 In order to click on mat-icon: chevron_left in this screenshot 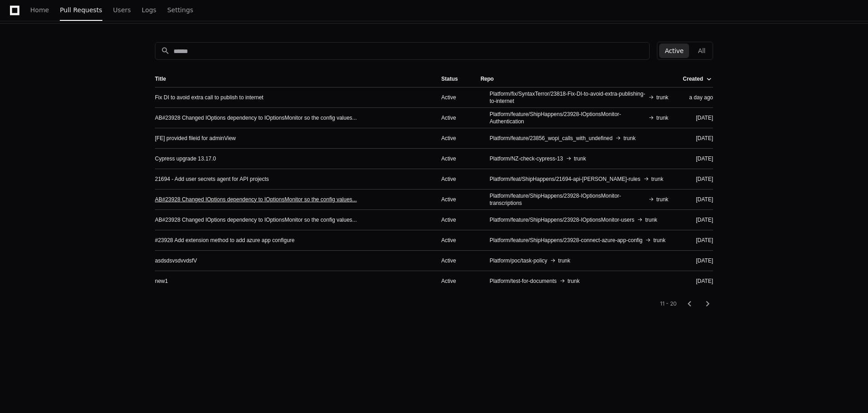, I will do `click(689, 303)`.